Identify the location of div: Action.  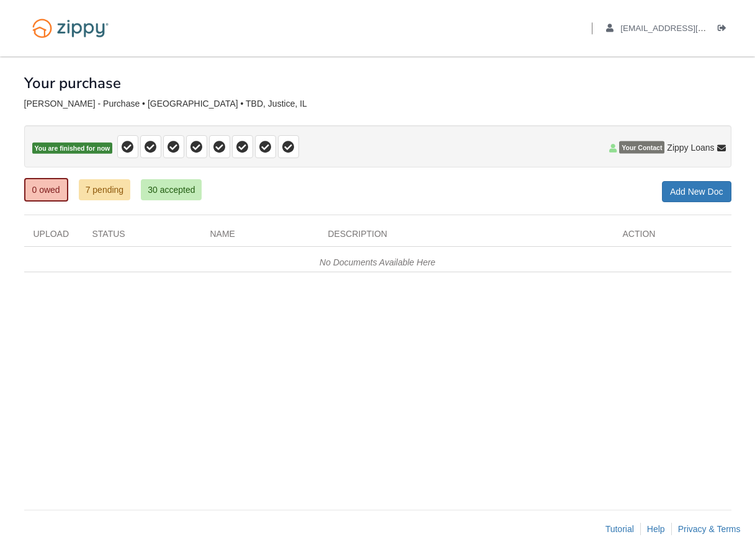
(672, 237).